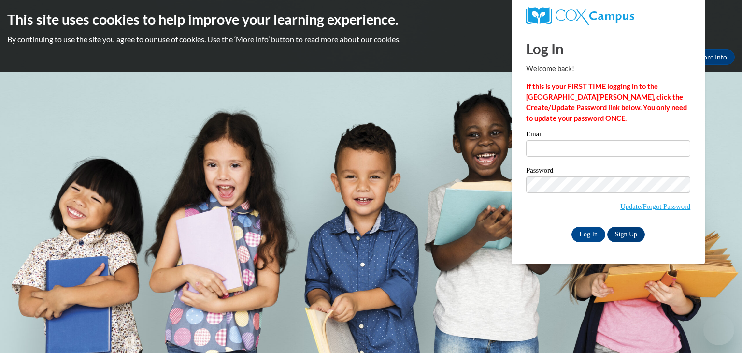 This screenshot has width=742, height=353. I want to click on a: More Info, so click(712, 57).